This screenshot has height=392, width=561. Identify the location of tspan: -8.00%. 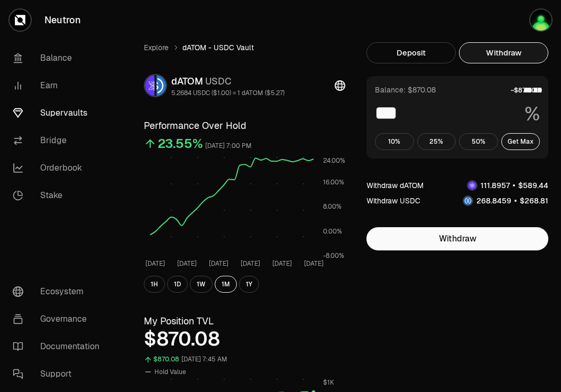
(334, 255).